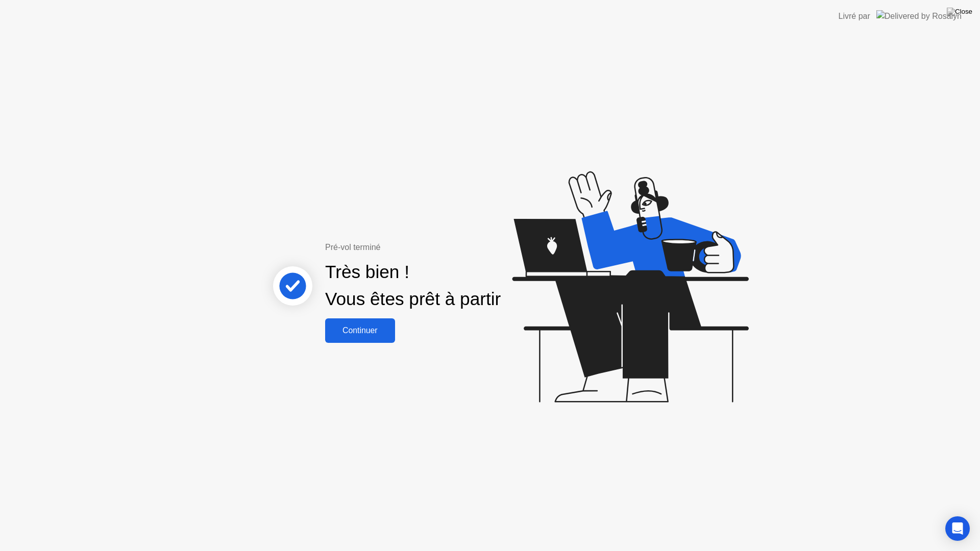 Image resolution: width=980 pixels, height=551 pixels. I want to click on img: Close, so click(959, 12).